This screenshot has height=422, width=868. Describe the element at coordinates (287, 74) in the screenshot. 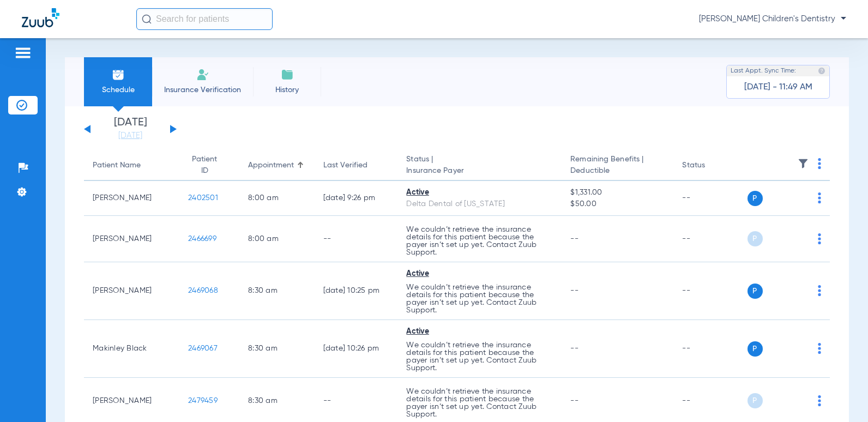

I see `img: History` at that location.